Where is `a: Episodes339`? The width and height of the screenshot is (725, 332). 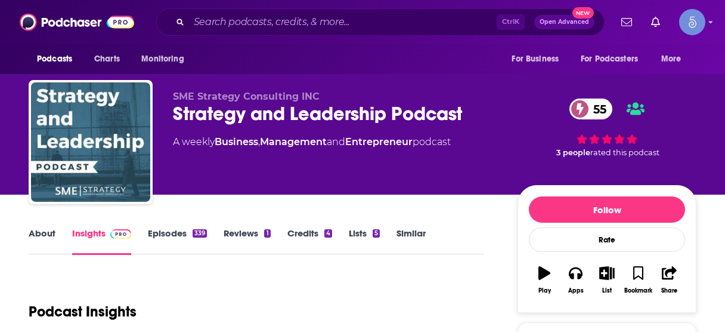
a: Episodes339 is located at coordinates (177, 241).